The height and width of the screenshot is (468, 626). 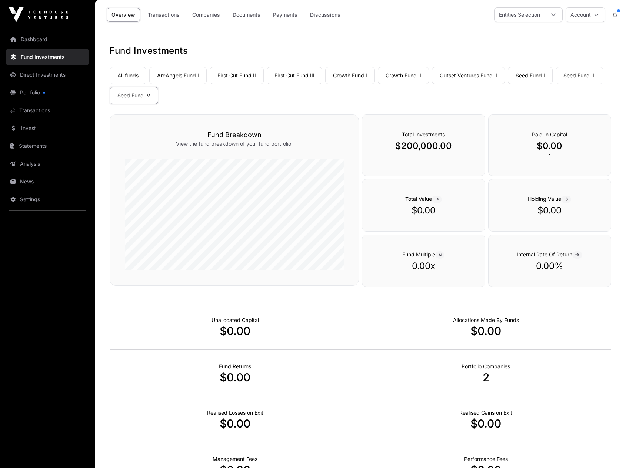 What do you see at coordinates (579, 76) in the screenshot?
I see `a: Seed Fund III` at bounding box center [579, 76].